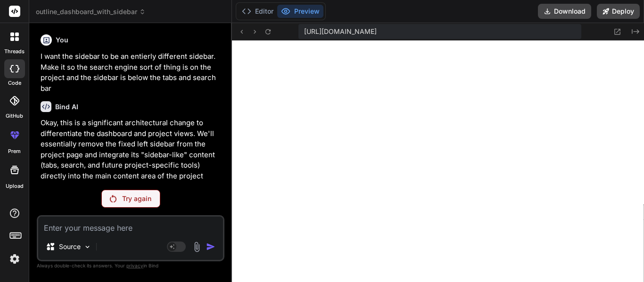 This screenshot has height=282, width=644. What do you see at coordinates (87, 247) in the screenshot?
I see `img: Pick Models` at bounding box center [87, 247].